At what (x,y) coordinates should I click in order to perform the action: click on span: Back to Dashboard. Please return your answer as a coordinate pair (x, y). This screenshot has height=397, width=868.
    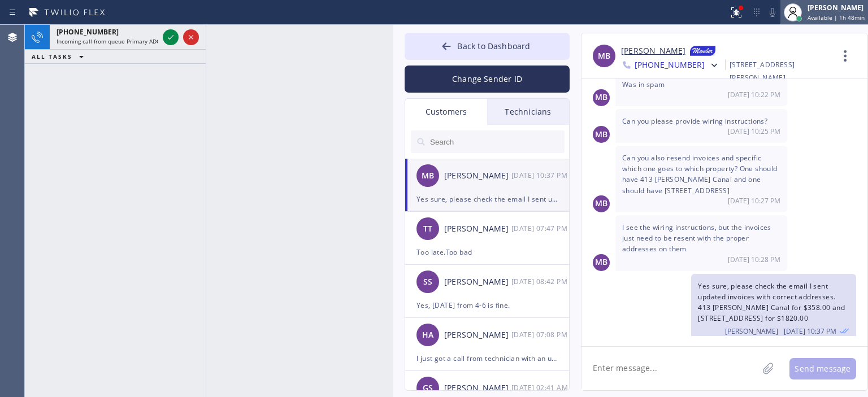
    Looking at the image, I should click on (493, 46).